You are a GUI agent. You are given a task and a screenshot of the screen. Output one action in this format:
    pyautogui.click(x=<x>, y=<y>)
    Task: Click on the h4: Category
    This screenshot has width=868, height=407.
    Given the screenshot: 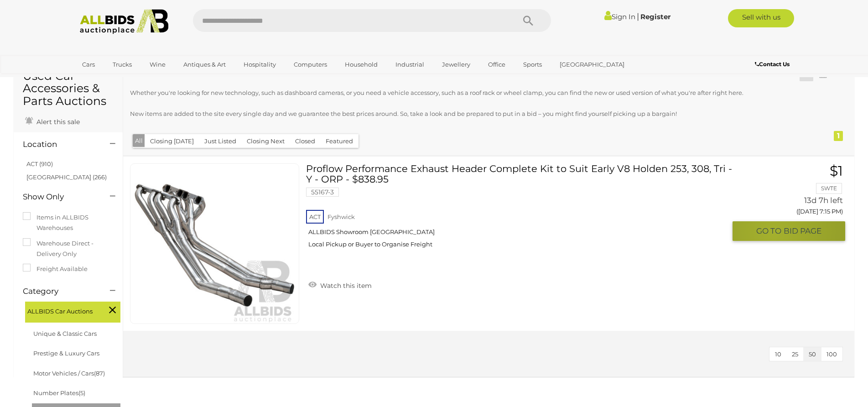 What is the action you would take?
    pyautogui.click(x=59, y=291)
    